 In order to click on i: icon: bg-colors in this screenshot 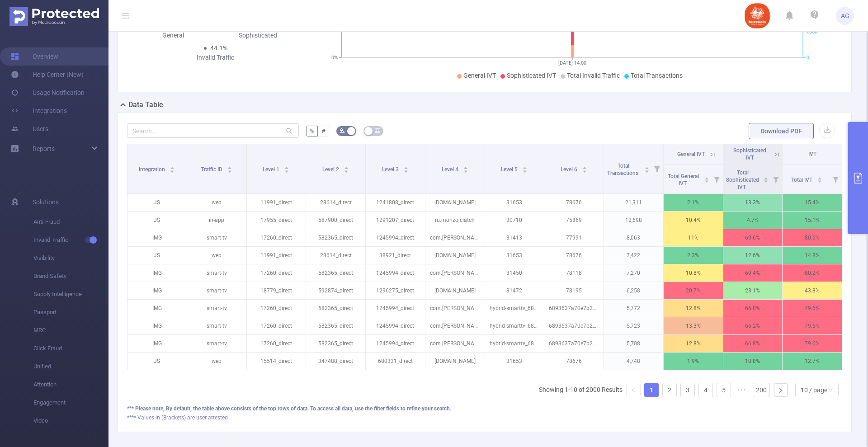, I will do `click(342, 131)`.